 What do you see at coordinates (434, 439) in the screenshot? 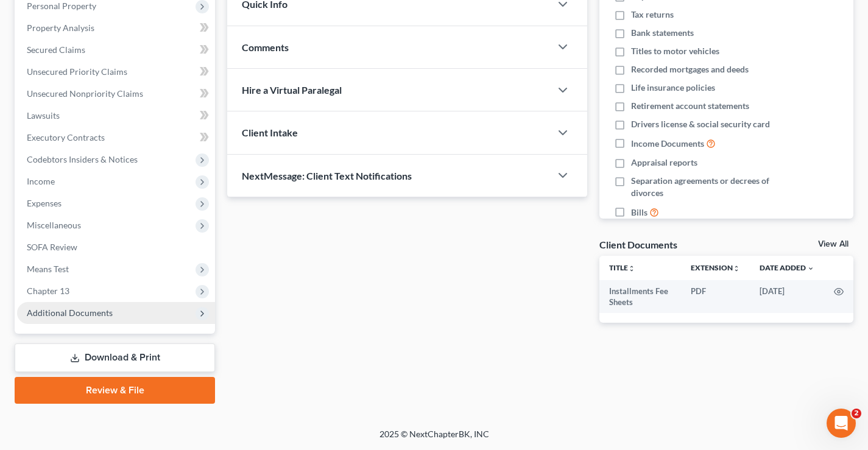
I see `div: 2025 © NextChapterBK, INC` at bounding box center [434, 439].